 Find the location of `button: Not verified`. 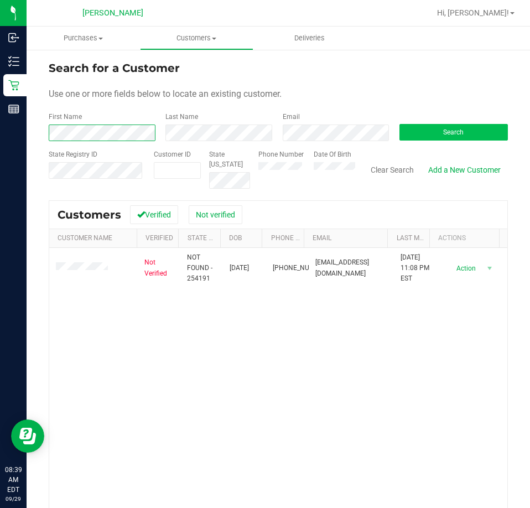

button: Not verified is located at coordinates (215, 215).